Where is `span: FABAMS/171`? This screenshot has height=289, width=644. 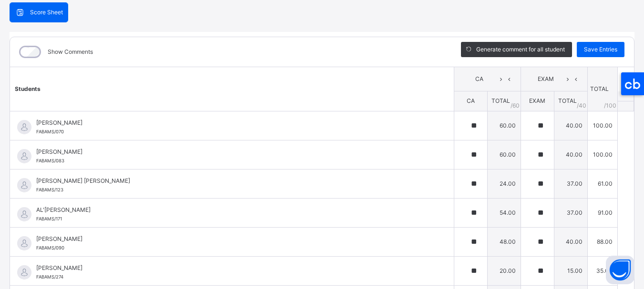
span: FABAMS/171 is located at coordinates (49, 218).